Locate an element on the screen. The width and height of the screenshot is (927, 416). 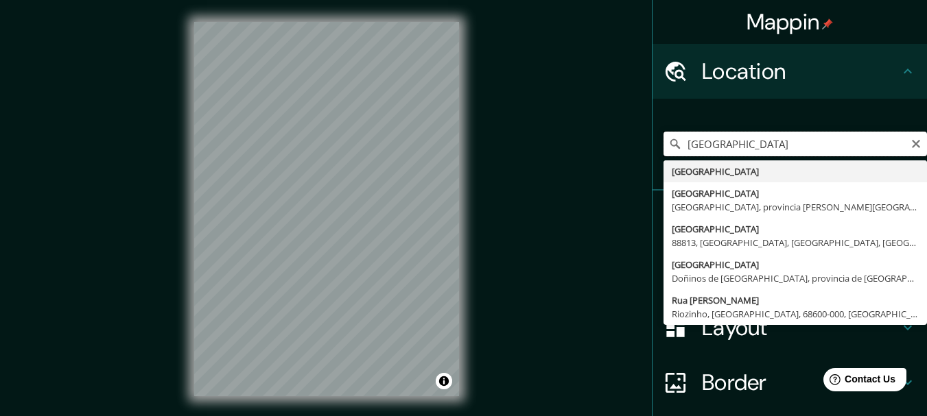
div: Location is located at coordinates (790, 71).